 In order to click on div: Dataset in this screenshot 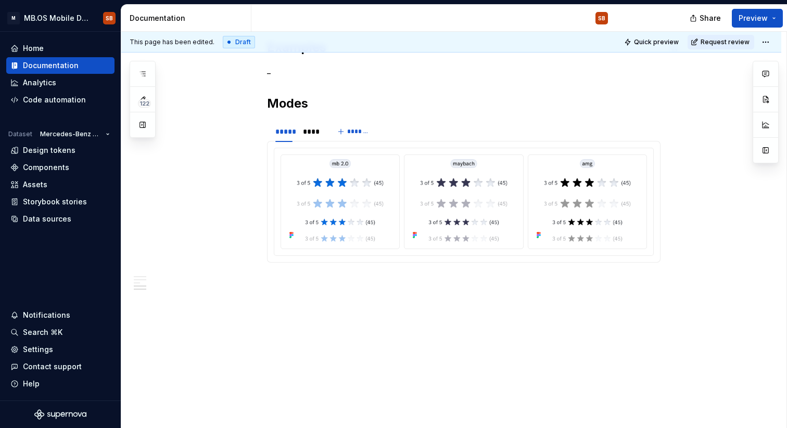, I will do `click(20, 134)`.